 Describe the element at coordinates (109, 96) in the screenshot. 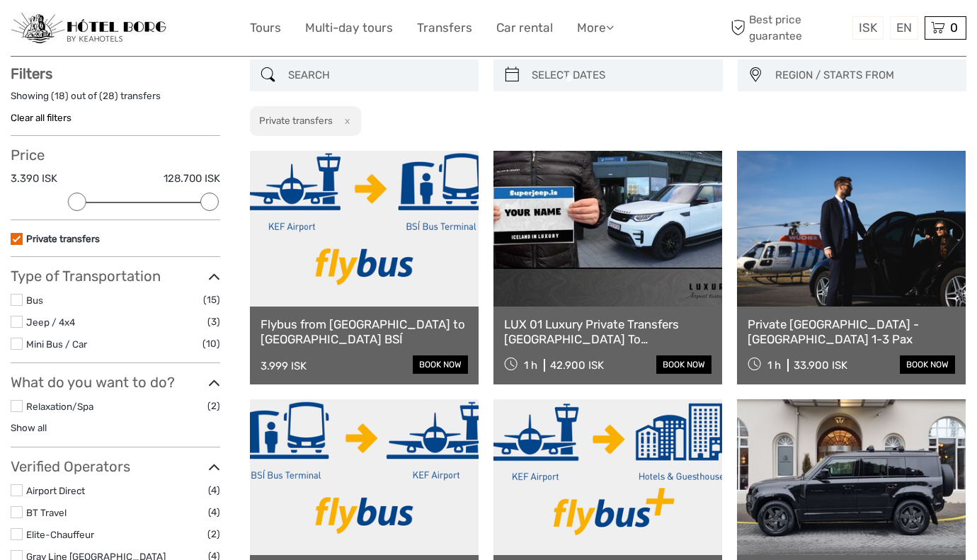

I see `label: 28` at that location.